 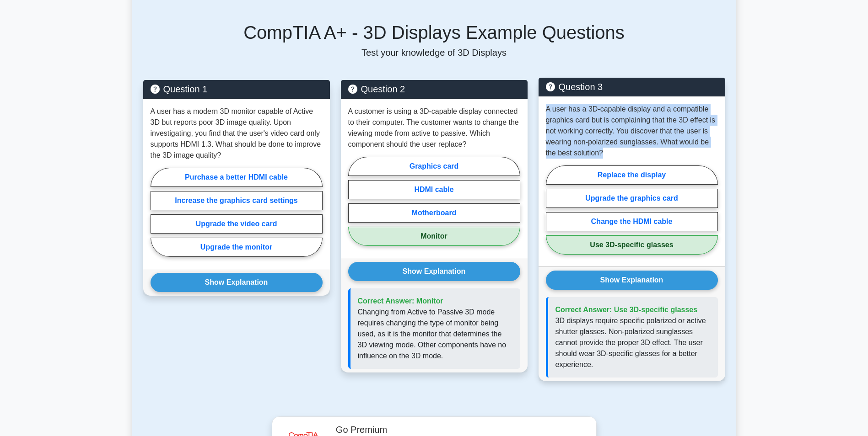 I want to click on label: Use 3D-specific glasses, so click(x=631, y=245).